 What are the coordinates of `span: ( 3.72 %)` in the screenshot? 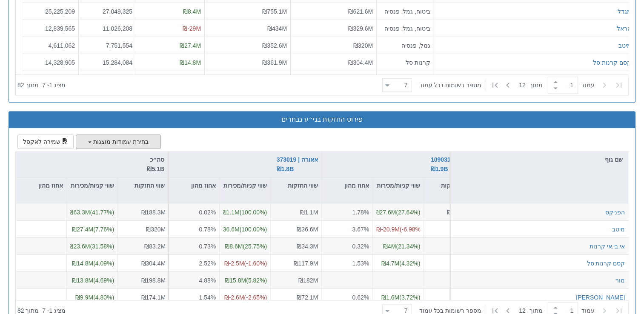 It's located at (401, 297).